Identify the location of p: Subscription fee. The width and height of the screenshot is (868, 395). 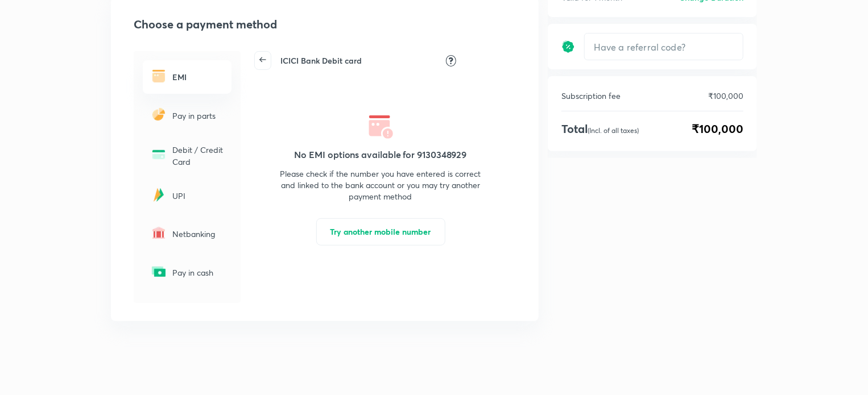
(591, 96).